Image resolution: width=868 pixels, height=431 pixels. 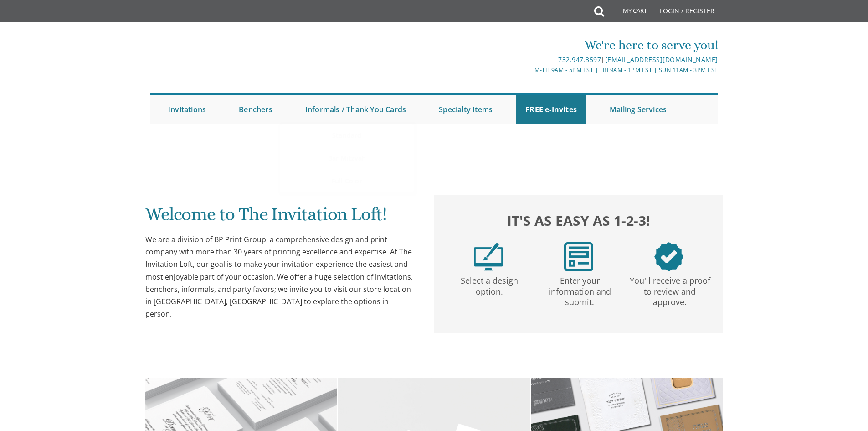 What do you see at coordinates (638, 110) in the screenshot?
I see `a: Mailing Services` at bounding box center [638, 110].